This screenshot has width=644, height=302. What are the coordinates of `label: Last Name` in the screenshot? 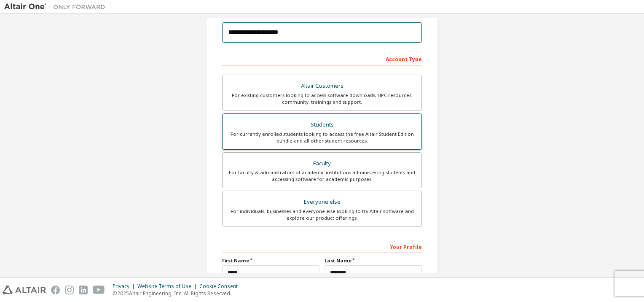 It's located at (373, 261).